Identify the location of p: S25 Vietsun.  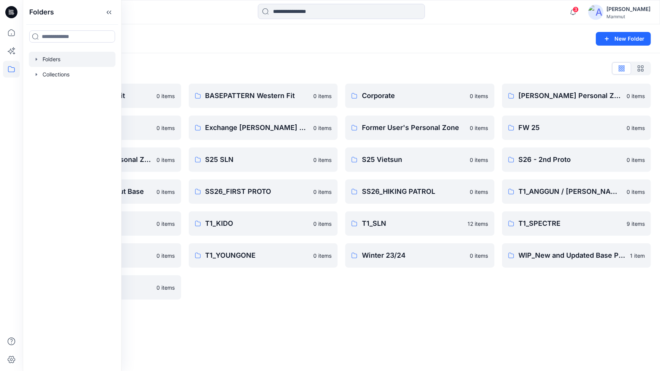
(414, 160).